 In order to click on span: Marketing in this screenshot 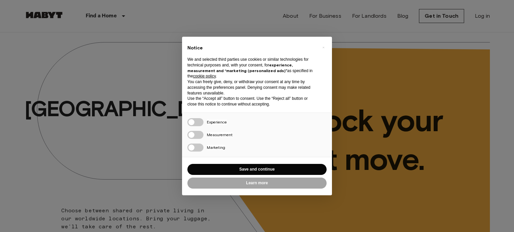, I will do `click(216, 148)`.